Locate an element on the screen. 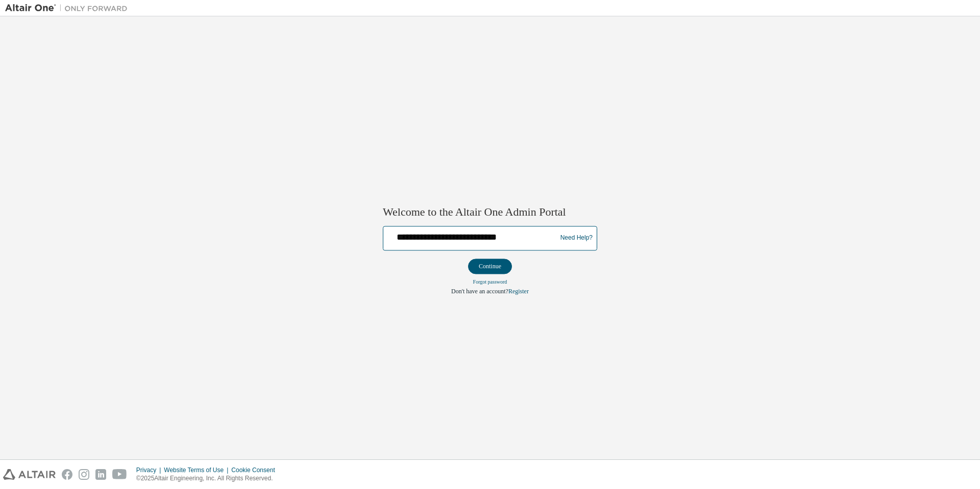 Image resolution: width=980 pixels, height=489 pixels. div: Cookie Consent is located at coordinates (256, 470).